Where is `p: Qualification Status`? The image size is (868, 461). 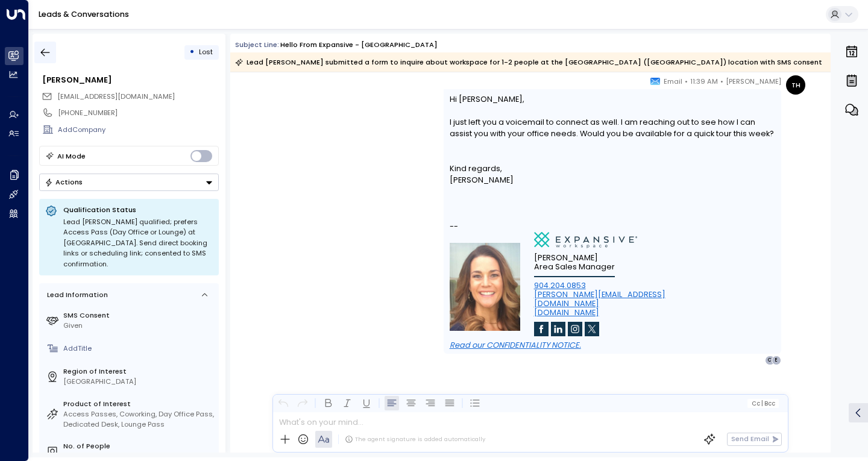 p: Qualification Status is located at coordinates (138, 210).